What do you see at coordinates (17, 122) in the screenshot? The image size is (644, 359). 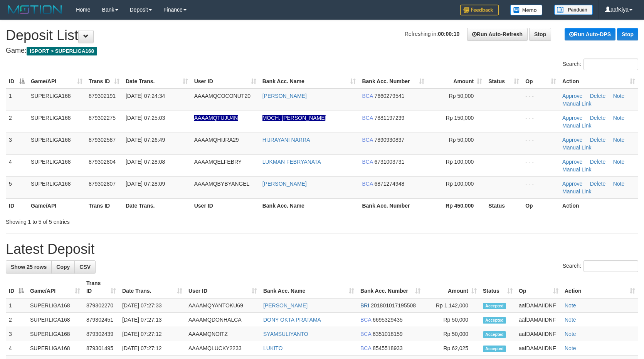 I see `td: 2` at bounding box center [17, 122].